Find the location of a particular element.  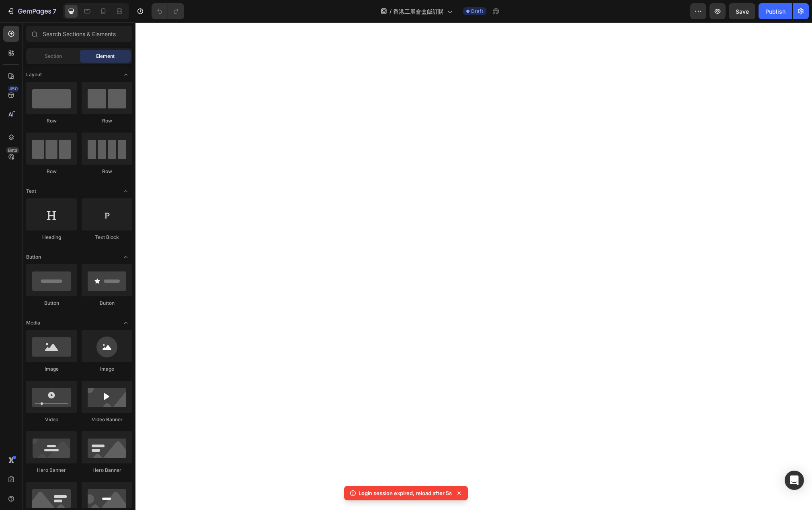

span: Section is located at coordinates (53, 56).